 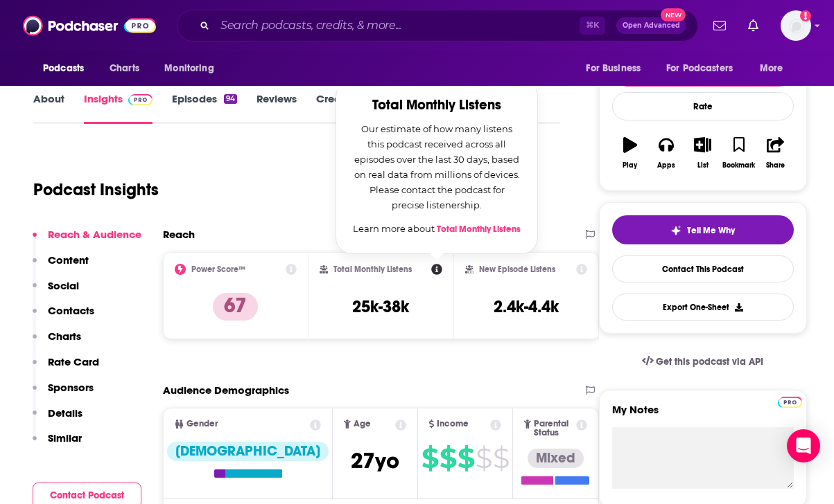 I want to click on h2: New Episode Listens, so click(x=517, y=270).